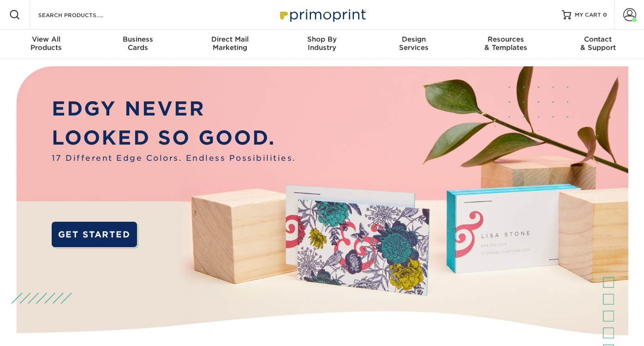 This screenshot has width=644, height=346. I want to click on div: Cards, so click(138, 44).